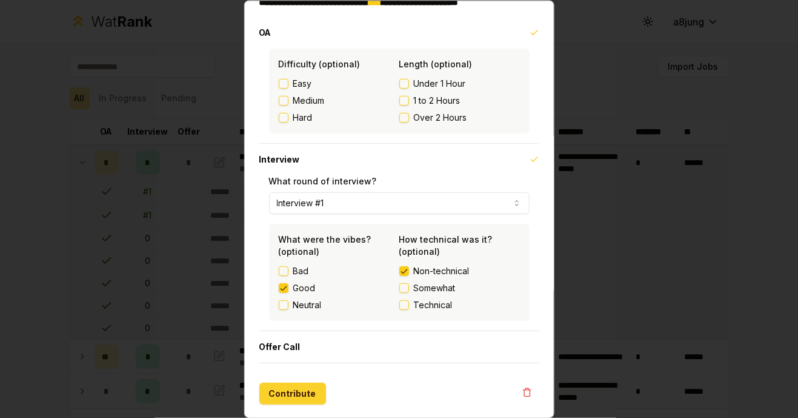  What do you see at coordinates (303, 117) in the screenshot?
I see `span: Hard` at bounding box center [303, 117].